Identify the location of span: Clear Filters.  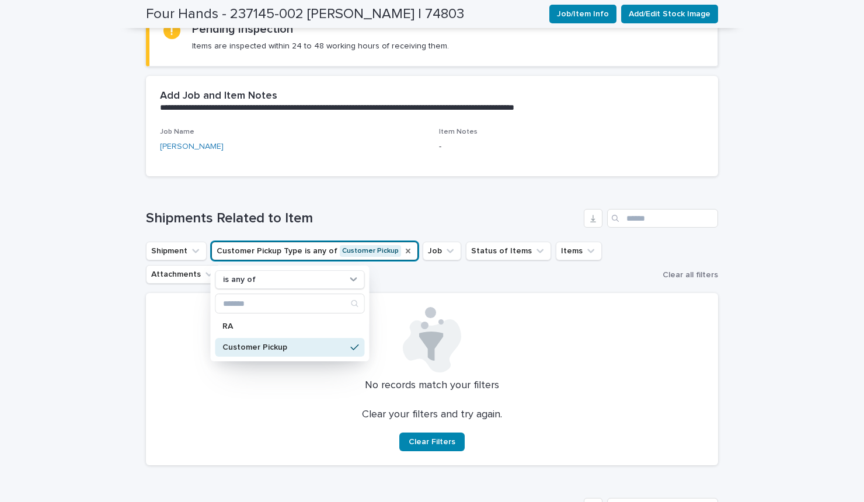
(432, 442).